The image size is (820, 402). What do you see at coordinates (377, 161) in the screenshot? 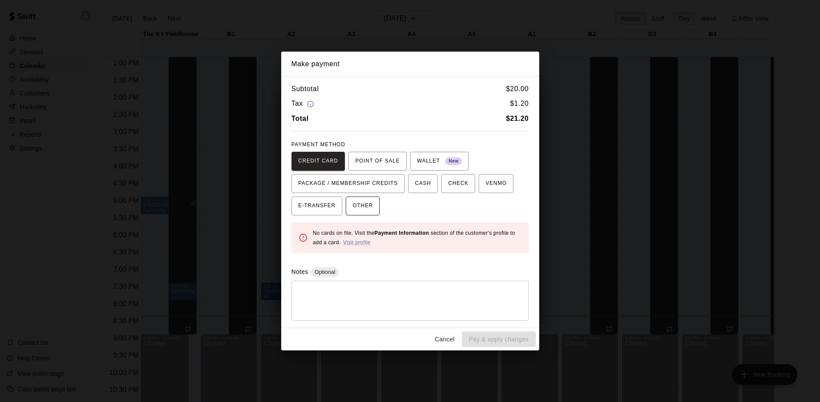
I see `span: POINT OF SALE` at bounding box center [377, 161].